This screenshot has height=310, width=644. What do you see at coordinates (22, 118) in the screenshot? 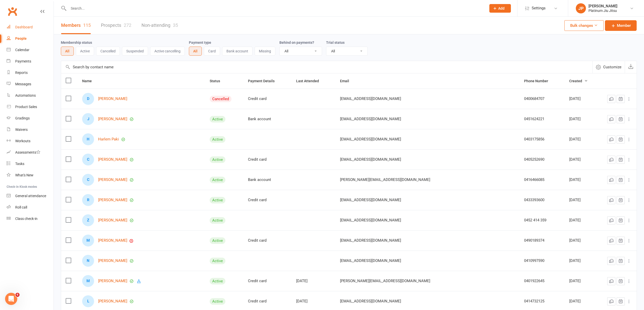
I see `div: Gradings` at bounding box center [22, 118].